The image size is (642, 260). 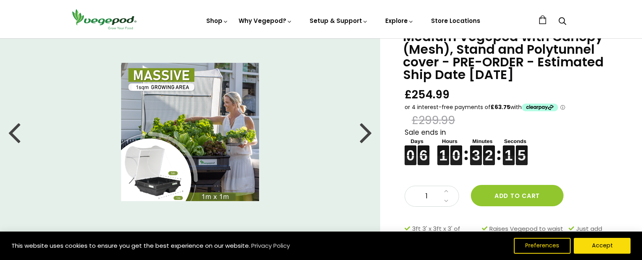 I want to click on a: Privacy Policy (opens in a new tab), so click(x=271, y=245).